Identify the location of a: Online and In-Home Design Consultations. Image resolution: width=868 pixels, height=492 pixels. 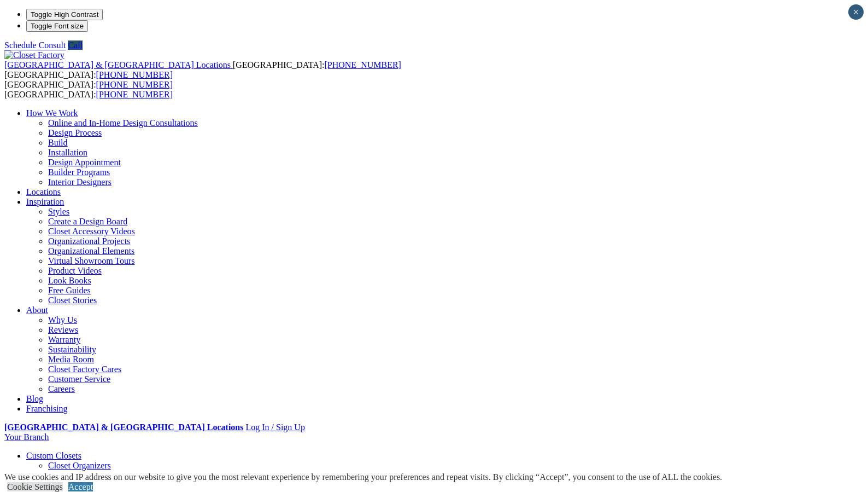
(123, 122).